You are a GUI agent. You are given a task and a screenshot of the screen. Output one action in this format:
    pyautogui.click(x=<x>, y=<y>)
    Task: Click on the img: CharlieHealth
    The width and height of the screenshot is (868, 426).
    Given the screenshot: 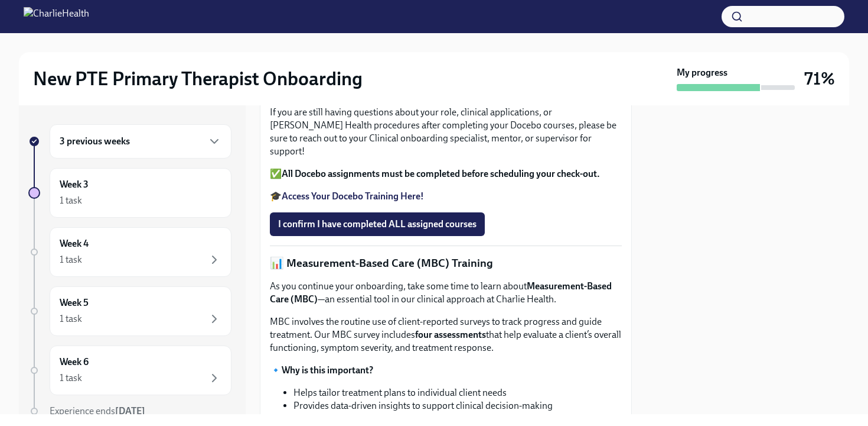 What is the action you would take?
    pyautogui.click(x=56, y=16)
    